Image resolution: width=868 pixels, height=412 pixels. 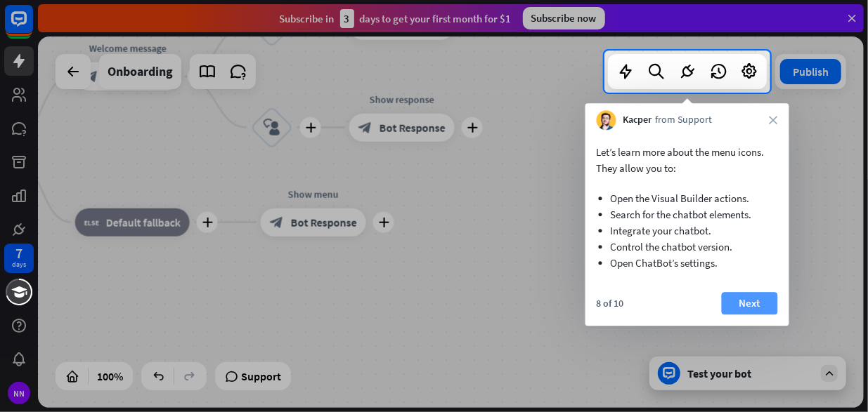 I want to click on div: 8 of 10, so click(x=610, y=304).